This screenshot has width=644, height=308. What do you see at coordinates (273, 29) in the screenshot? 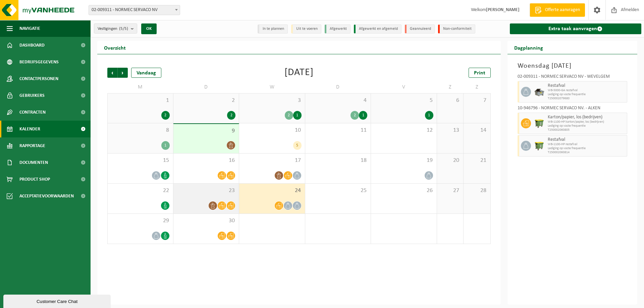
I see `li: In te plannen` at bounding box center [273, 29].